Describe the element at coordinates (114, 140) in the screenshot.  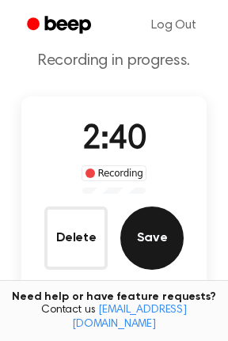
I see `span: 2:40` at that location.